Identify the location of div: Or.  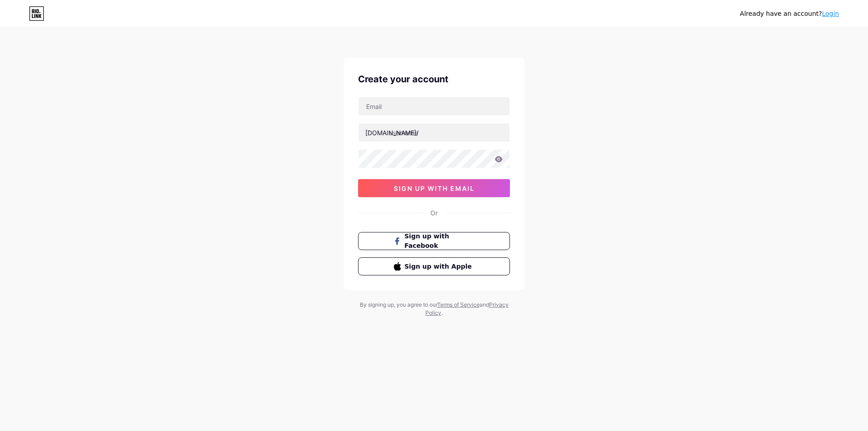
(434, 212).